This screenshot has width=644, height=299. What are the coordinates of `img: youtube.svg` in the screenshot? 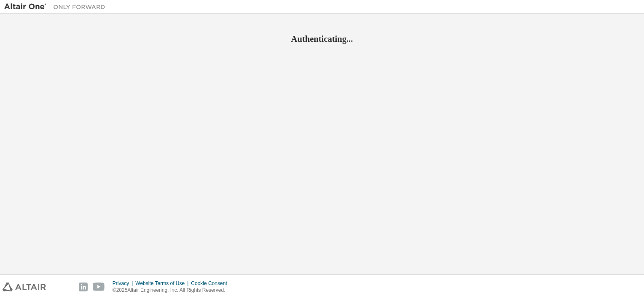 It's located at (99, 287).